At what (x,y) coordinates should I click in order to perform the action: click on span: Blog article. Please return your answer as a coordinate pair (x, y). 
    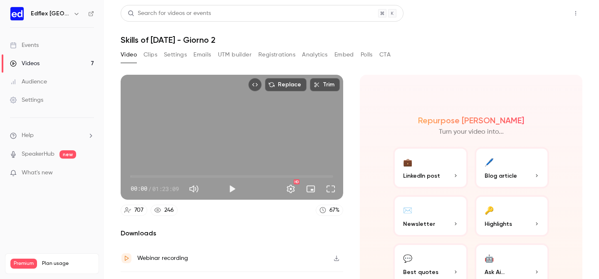
    Looking at the image, I should click on (501, 176).